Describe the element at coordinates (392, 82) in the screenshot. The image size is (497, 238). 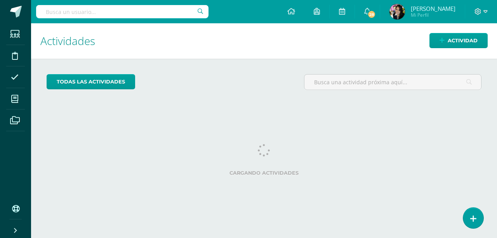
I see `input: Busca una actividad próxima aquí...` at that location.